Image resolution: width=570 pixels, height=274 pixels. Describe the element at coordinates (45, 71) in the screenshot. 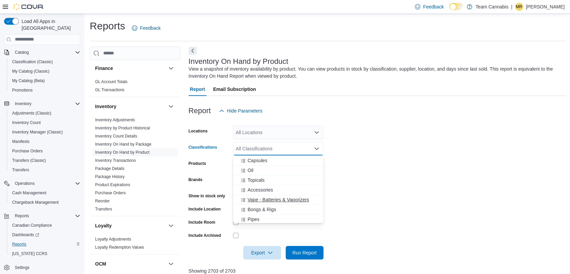

I see `button: My Catalog (Classic)` at that location.